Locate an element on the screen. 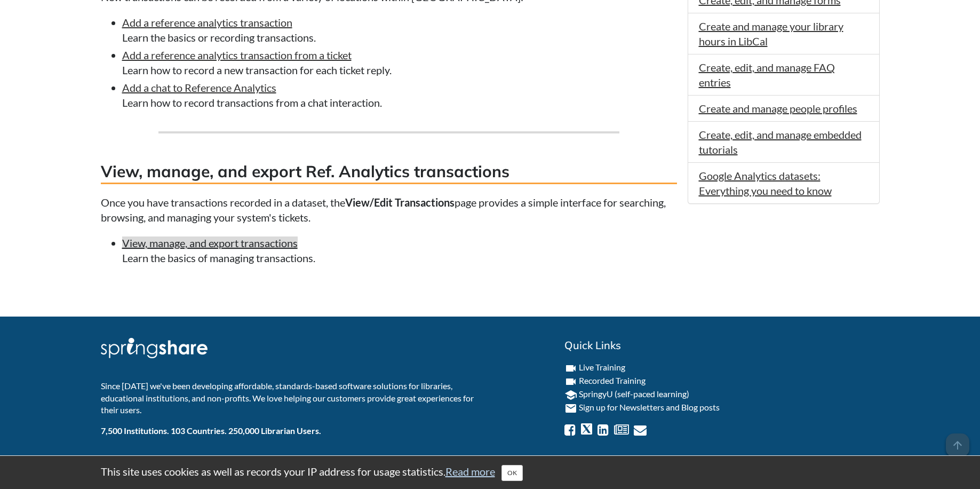 The height and width of the screenshot is (489, 980). a: Add a chat to Reference Analytics is located at coordinates (199, 88).